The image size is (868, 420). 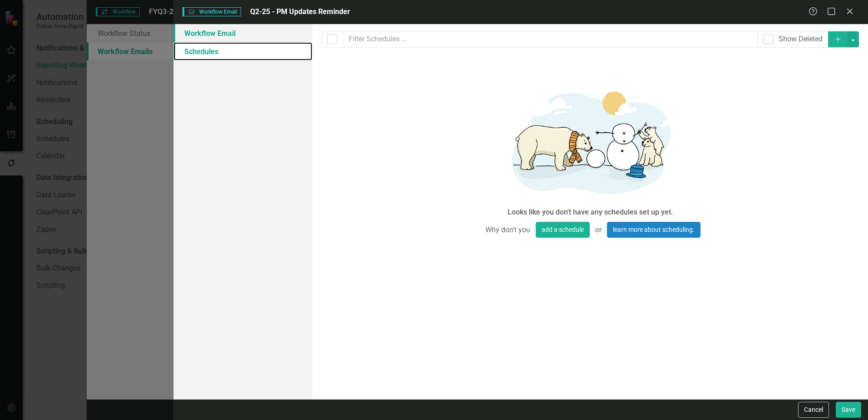 I want to click on span: Workflow Email, so click(x=211, y=11).